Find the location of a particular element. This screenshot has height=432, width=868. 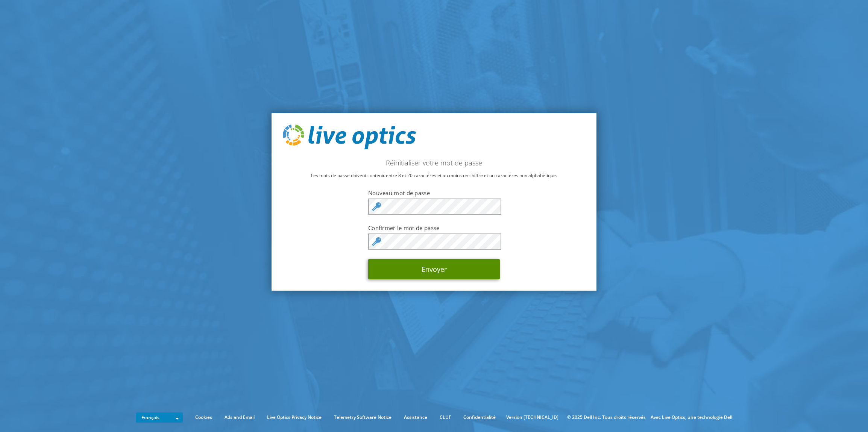

li: Avec Live Optics, une technologie Dell is located at coordinates (691, 417).